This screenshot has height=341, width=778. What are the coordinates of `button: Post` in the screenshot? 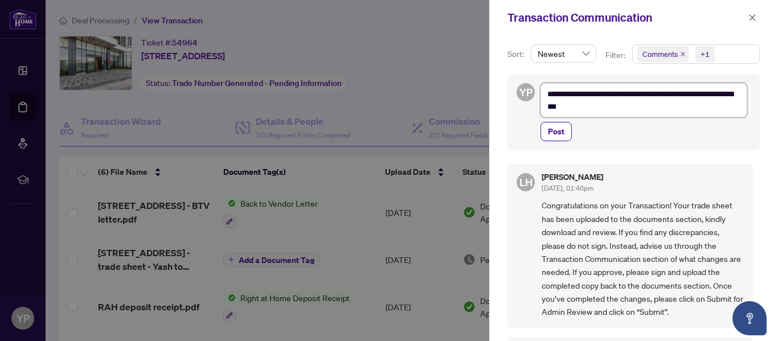 It's located at (556, 132).